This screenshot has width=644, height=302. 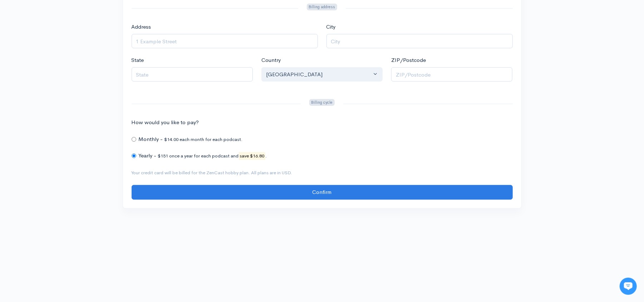 What do you see at coordinates (204, 139) in the screenshot?
I see `small: $14.00 each month for each podcast.` at bounding box center [204, 139].